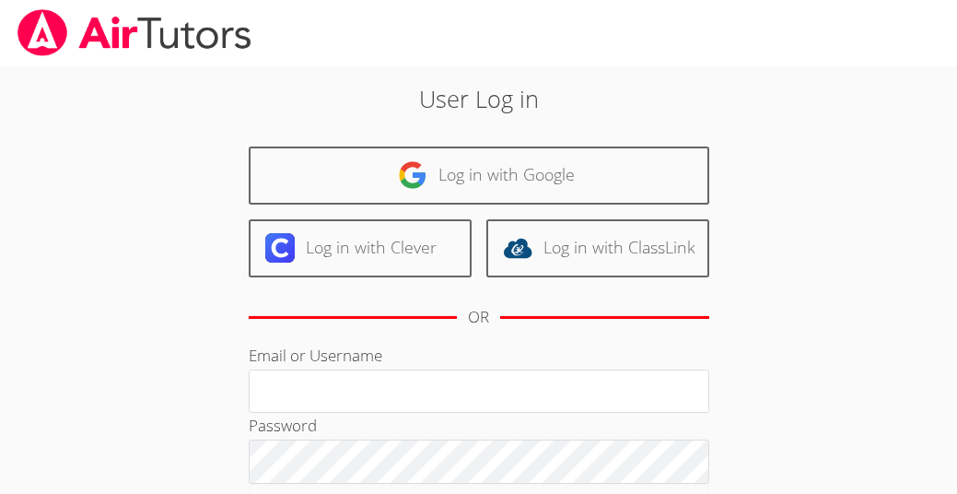  What do you see at coordinates (413, 175) in the screenshot?
I see `img: google-logo-50288ca7cdecda66e5e0955fdab243c47b7ad437acaf1139b6f446037453330a.svg` at bounding box center [413, 175].